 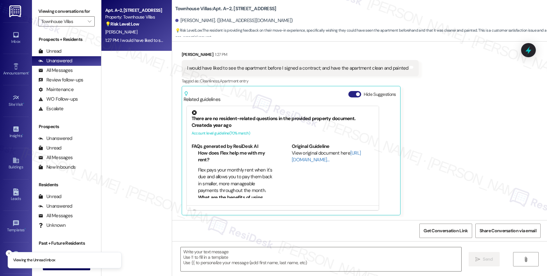 I want to click on button: Get Conversation Link, so click(x=445, y=231).